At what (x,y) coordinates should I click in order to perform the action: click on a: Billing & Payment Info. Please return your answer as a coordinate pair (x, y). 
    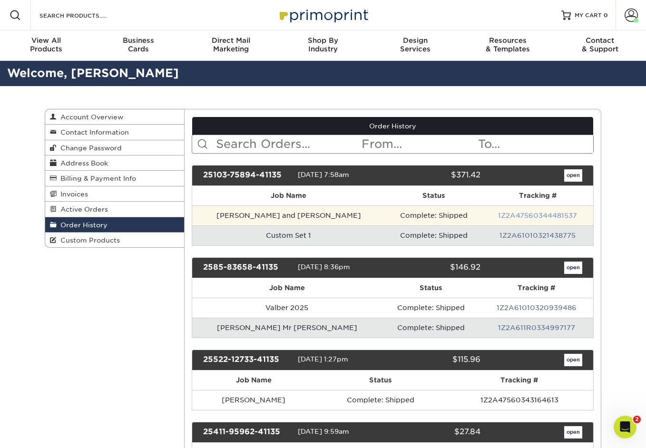
    Looking at the image, I should click on (115, 179).